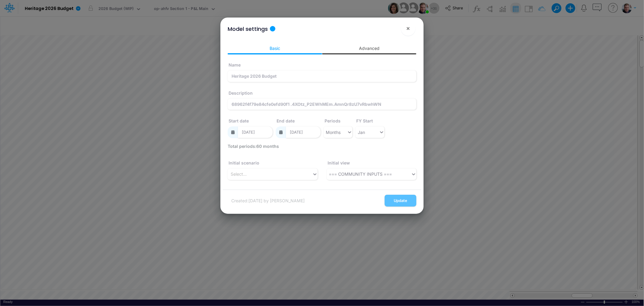  I want to click on a: Advanced, so click(369, 48).